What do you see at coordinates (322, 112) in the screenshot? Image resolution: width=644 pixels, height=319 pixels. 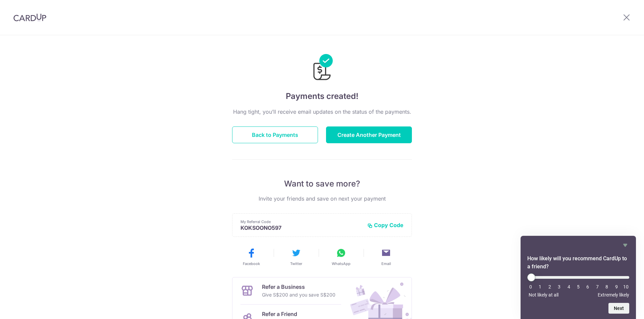 I see `p: Hang tight, you’ll receive email updates on the status of the payments.` at bounding box center [322, 112].